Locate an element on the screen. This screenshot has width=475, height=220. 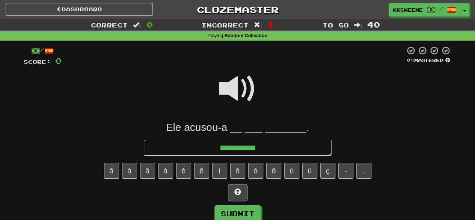
span: Score: is located at coordinates (37, 62).